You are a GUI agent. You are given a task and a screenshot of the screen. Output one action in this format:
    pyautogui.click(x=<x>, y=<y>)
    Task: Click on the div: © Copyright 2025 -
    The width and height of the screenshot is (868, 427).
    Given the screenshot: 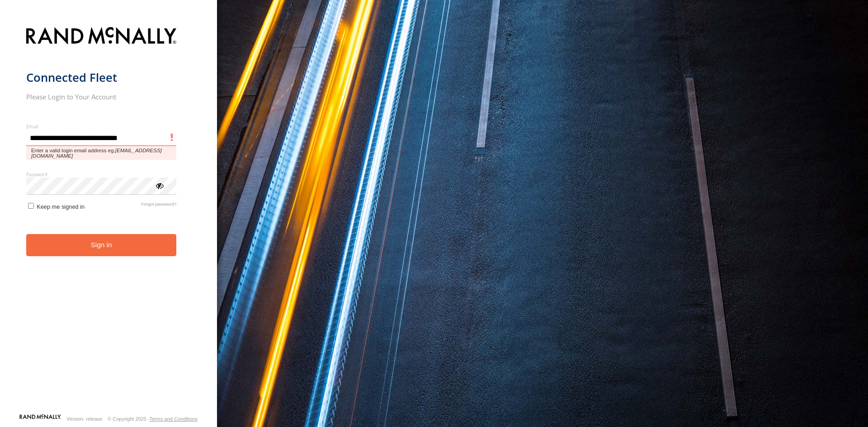 What is the action you would take?
    pyautogui.click(x=153, y=419)
    